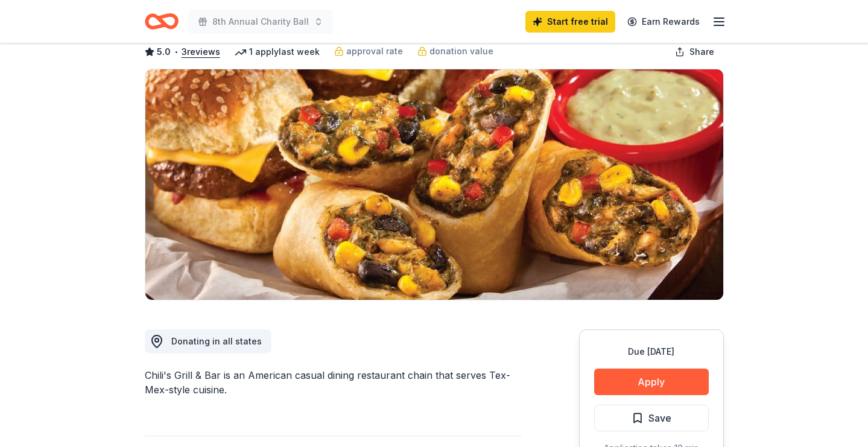  Describe the element at coordinates (651, 418) in the screenshot. I see `button: Save` at that location.